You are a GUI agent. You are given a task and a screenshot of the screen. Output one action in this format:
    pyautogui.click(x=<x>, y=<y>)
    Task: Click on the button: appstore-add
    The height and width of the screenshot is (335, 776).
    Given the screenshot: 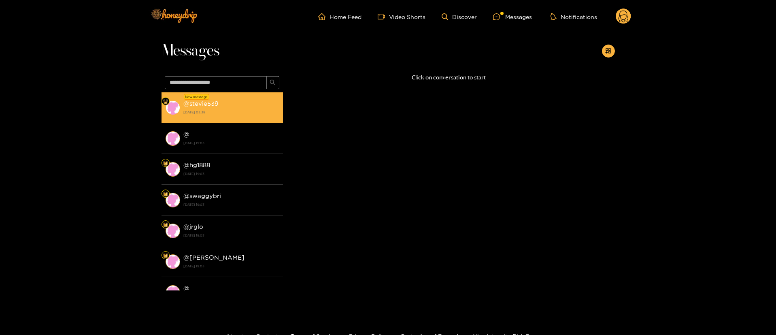 What is the action you would take?
    pyautogui.click(x=608, y=51)
    